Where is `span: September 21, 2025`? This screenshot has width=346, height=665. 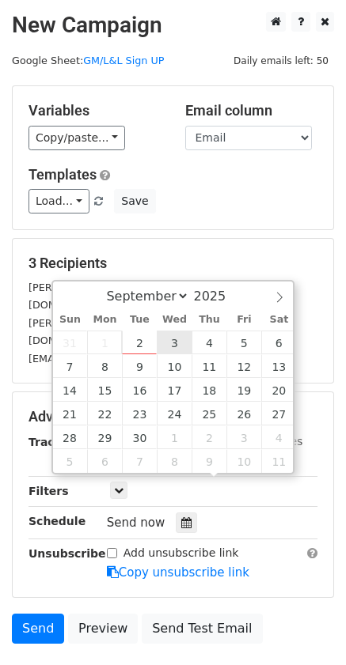
span: September 21, 2025 is located at coordinates (70, 414).